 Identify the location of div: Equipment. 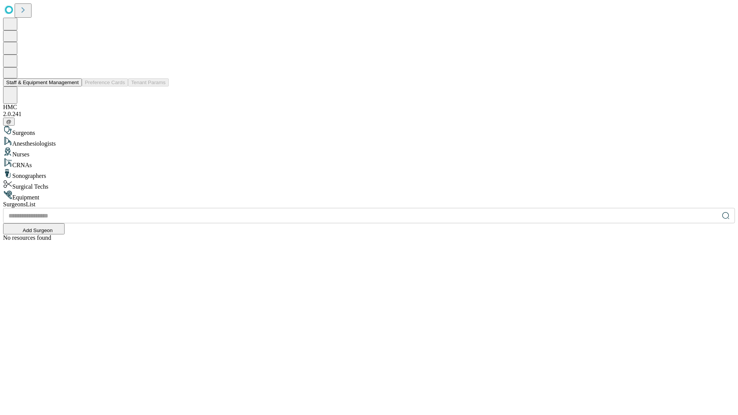
(369, 196).